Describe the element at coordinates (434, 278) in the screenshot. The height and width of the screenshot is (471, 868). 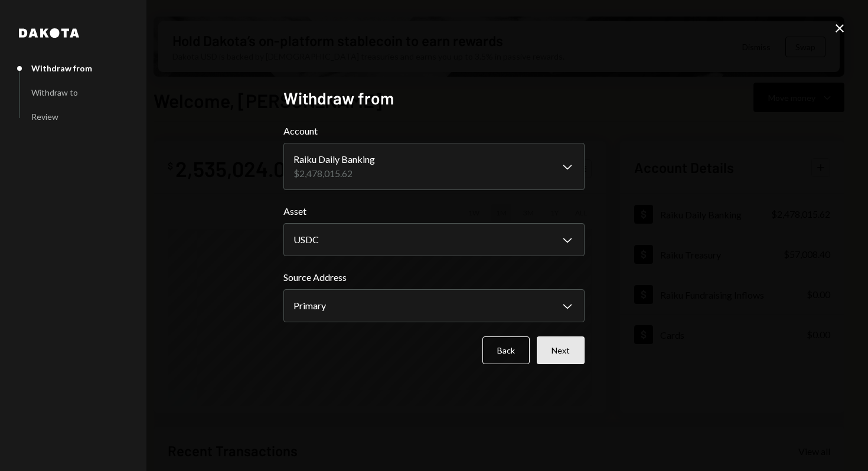
I see `label: Source Address` at that location.